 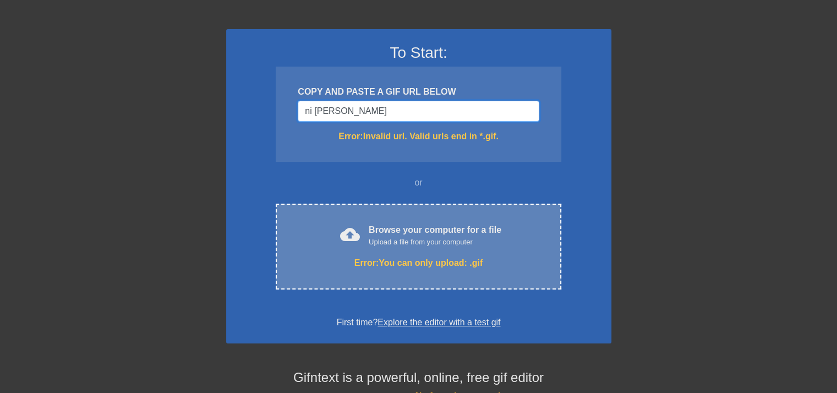 I want to click on div: or, so click(x=419, y=183).